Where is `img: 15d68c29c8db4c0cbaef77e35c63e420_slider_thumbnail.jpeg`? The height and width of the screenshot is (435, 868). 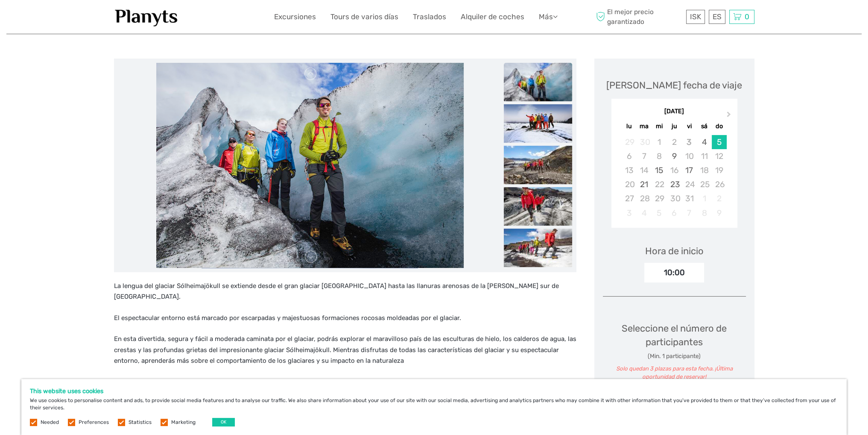 img: 15d68c29c8db4c0cbaef77e35c63e420_slider_thumbnail.jpeg is located at coordinates (538, 165).